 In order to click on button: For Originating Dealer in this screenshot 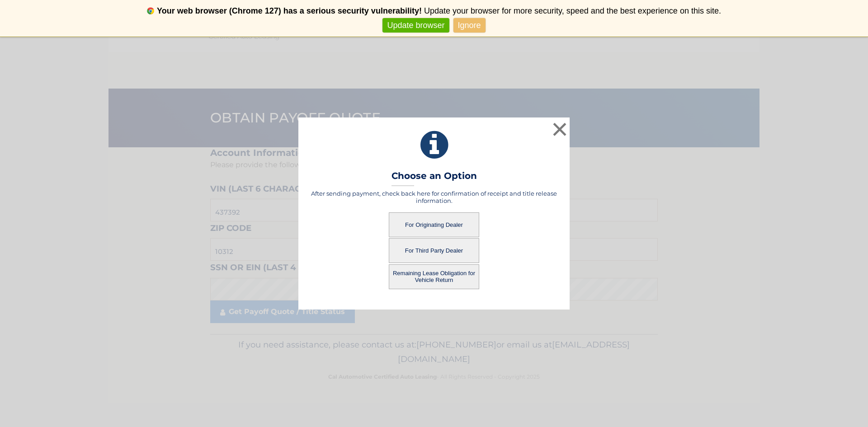, I will do `click(434, 224)`.